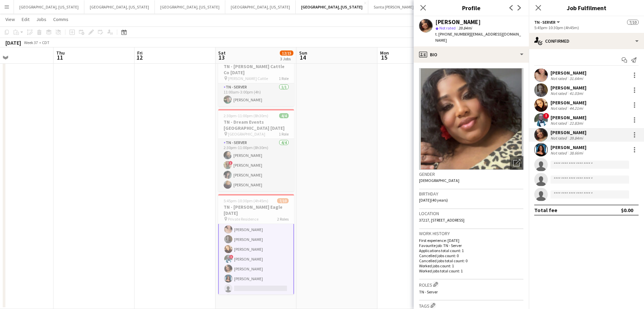  What do you see at coordinates (576, 138) in the screenshot?
I see `div: 39.84mi` at bounding box center [576, 138].